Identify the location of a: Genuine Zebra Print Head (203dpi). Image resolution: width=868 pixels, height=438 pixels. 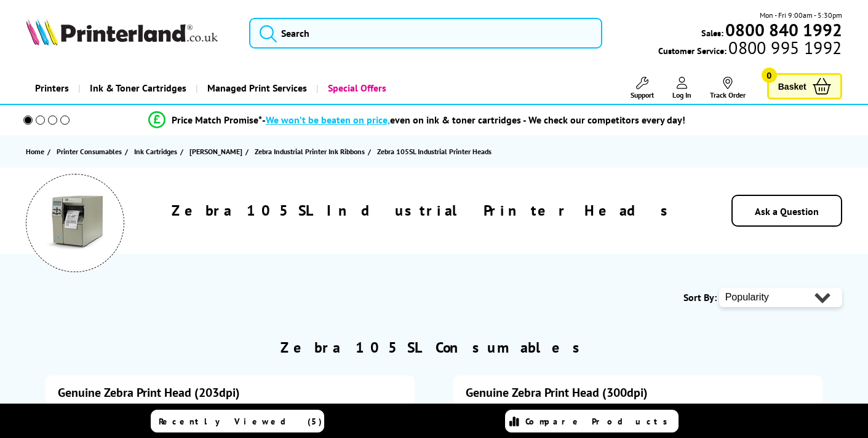
(149, 392).